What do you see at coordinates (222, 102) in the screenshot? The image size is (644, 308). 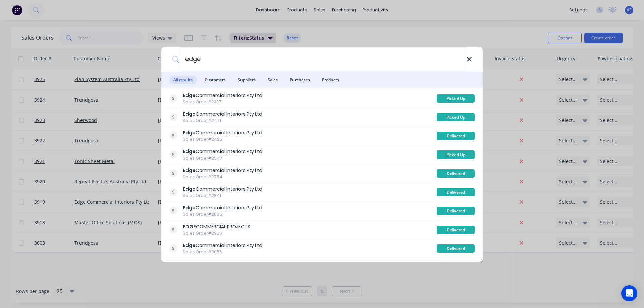 I see `div: Sales Order #2337` at bounding box center [222, 102].